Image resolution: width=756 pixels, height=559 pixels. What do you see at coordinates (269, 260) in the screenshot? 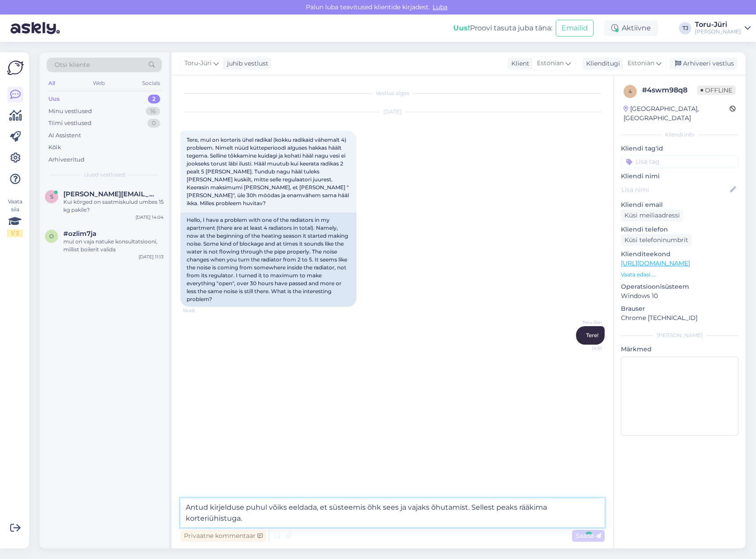
I see `div: Hello, I have a problem with one of the radiators in my apartment (there are at least 4 radiators...` at bounding box center [269, 260].